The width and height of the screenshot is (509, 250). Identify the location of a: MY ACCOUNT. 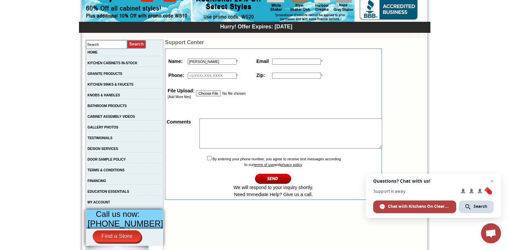
(99, 202).